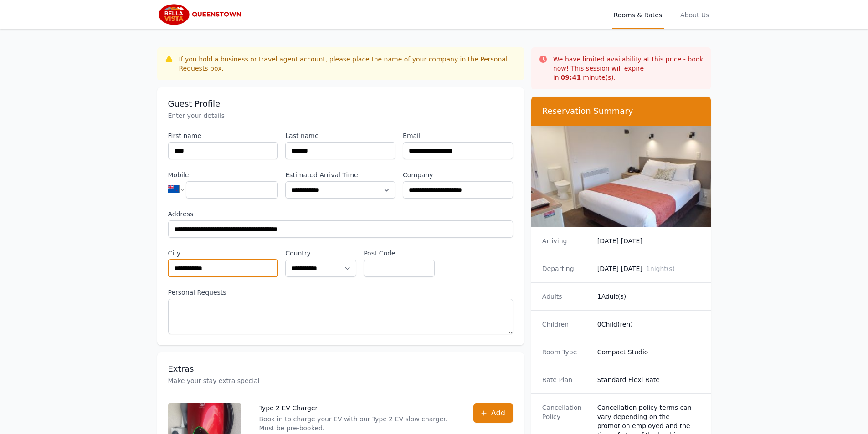 The image size is (868, 434). I want to click on dd: Compact Studio, so click(649, 353).